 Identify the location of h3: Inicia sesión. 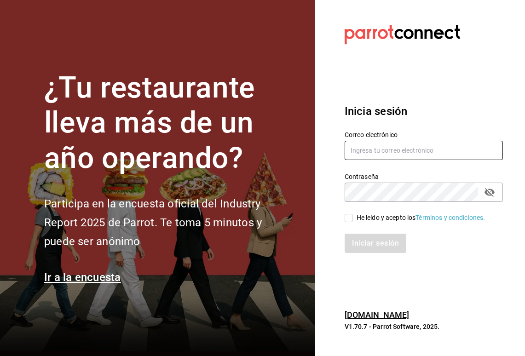
(424, 111).